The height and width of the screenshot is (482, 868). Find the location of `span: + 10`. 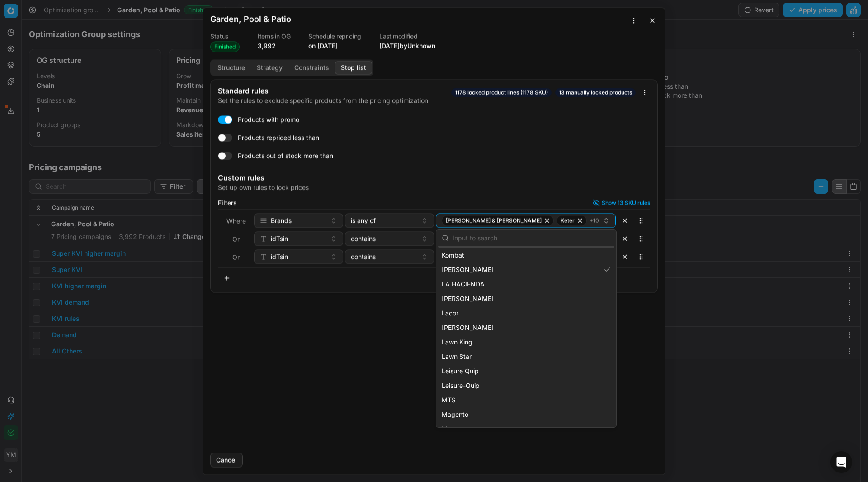

span: + 10 is located at coordinates (594, 221).